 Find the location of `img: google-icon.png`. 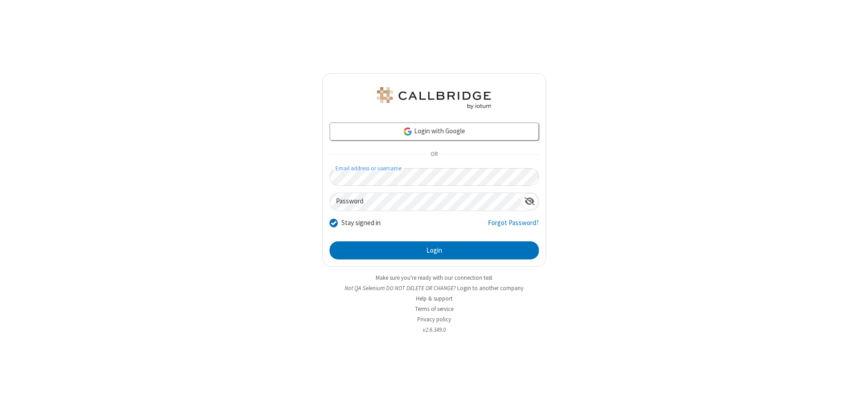

img: google-icon.png is located at coordinates (408, 132).